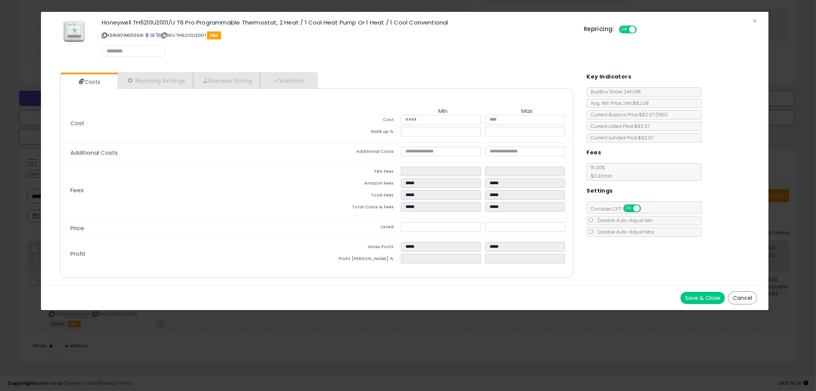 The image size is (816, 391). Describe the element at coordinates (156, 80) in the screenshot. I see `a: Repricing Settings` at that location.